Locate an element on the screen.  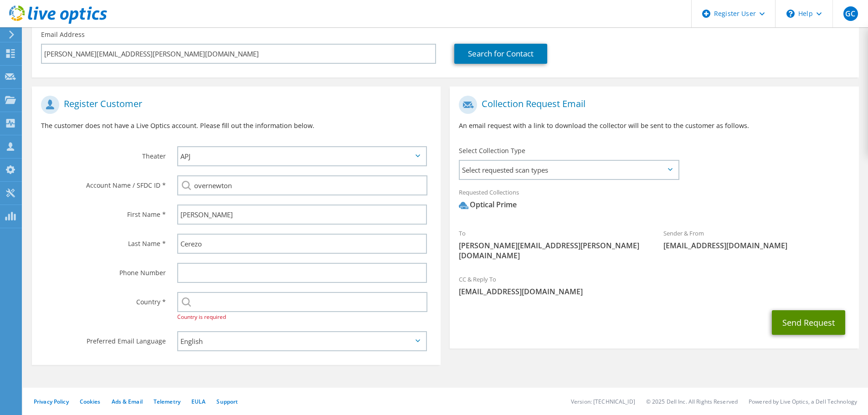
a: Telemetry is located at coordinates (167, 401).